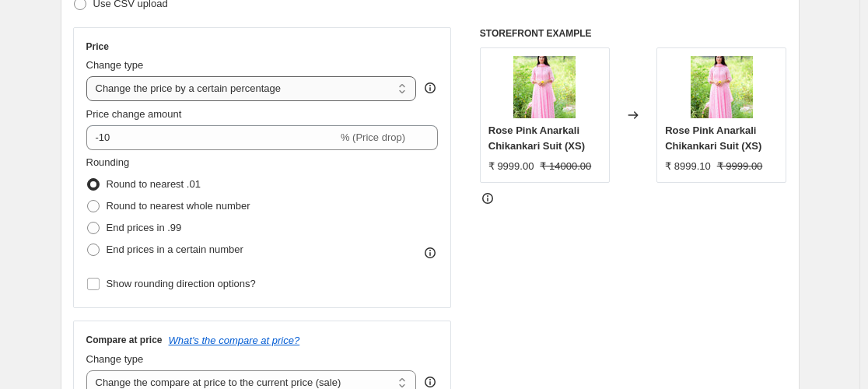  Describe the element at coordinates (234, 339) in the screenshot. I see `i: What's the compare at price?` at that location.